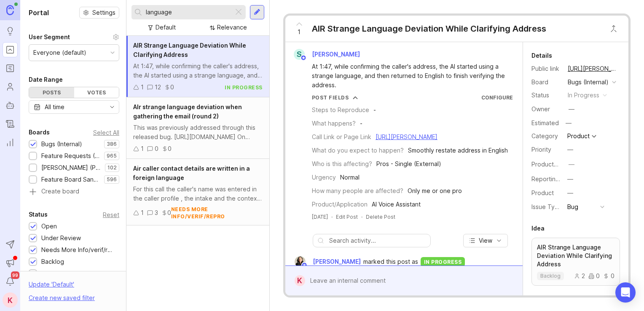 The height and width of the screenshot is (311, 644). What do you see at coordinates (578, 136) in the screenshot?
I see `div: Product` at bounding box center [578, 136].